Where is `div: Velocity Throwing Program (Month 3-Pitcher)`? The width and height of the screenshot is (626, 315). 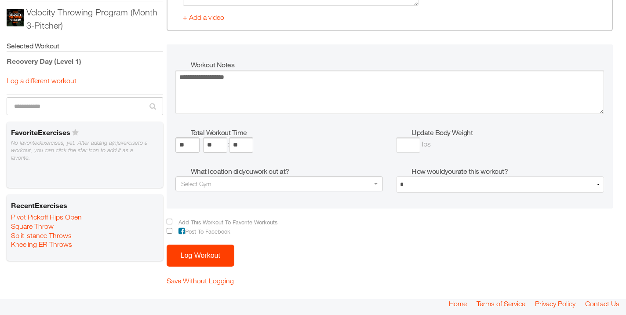
div: Velocity Throwing Program (Month 3-Pitcher) is located at coordinates (94, 19).